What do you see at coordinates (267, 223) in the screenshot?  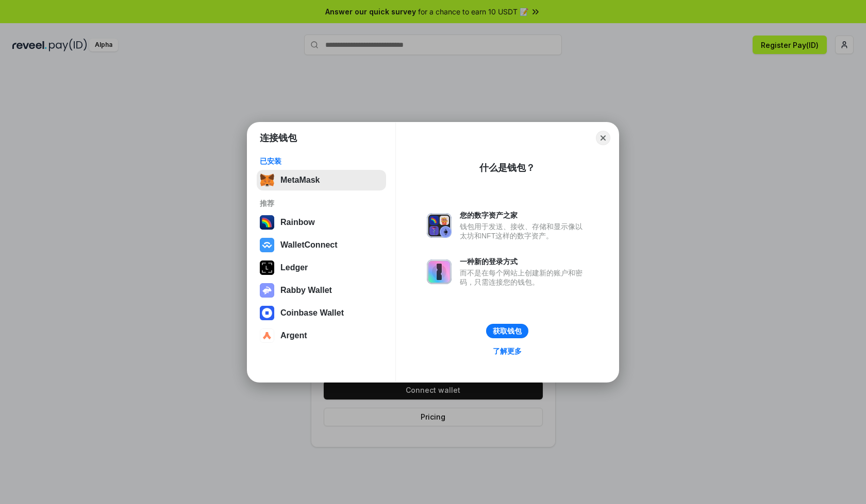 I see `img: svg+xml,%3Csvg%20width%3D%22120%22%20height%3D%22120%22%20viewBox%3D%220%200%20120%20120%22%20fil...` at bounding box center [267, 223].